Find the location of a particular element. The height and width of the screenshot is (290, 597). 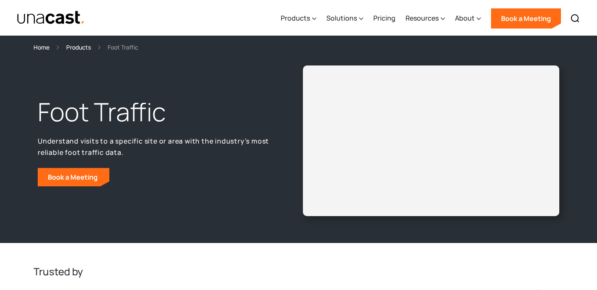

a: Pricing is located at coordinates (384, 18).